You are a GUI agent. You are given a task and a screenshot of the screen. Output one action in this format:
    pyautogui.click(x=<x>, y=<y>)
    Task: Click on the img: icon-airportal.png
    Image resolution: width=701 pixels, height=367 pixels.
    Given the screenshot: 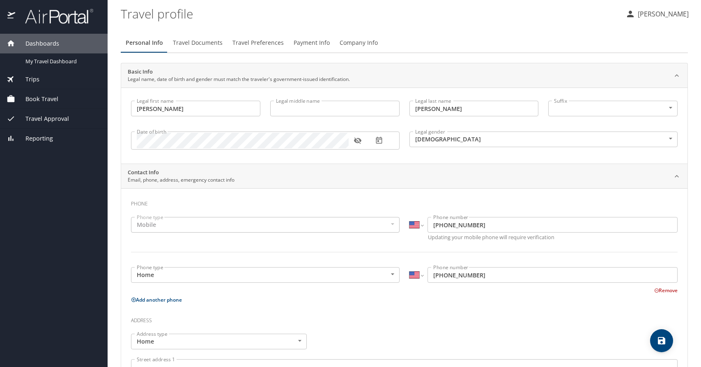 What is the action you would take?
    pyautogui.click(x=11, y=16)
    